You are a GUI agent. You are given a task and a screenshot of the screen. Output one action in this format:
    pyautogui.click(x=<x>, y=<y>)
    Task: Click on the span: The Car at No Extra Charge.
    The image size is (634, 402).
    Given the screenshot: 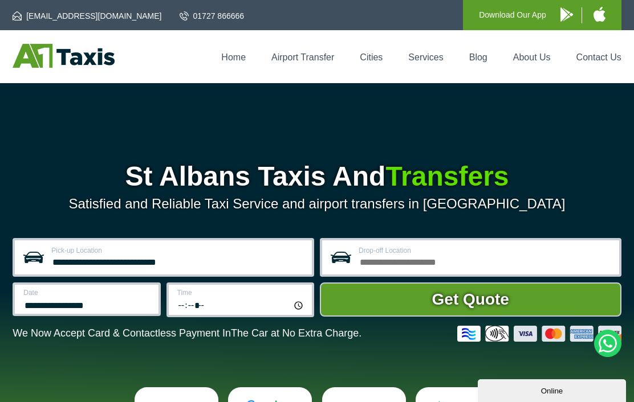 What is the action you would take?
    pyautogui.click(x=296, y=333)
    